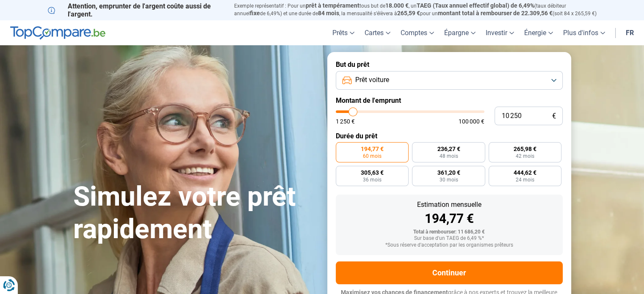  I want to click on span: montant total à rembourser de 22.309,56 €, so click(495, 14).